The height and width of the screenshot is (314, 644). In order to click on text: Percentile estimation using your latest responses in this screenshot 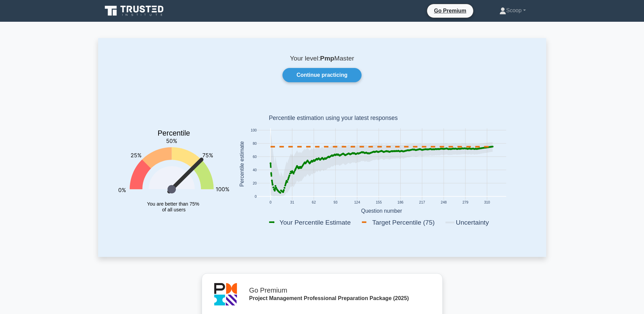, I will do `click(333, 118)`.